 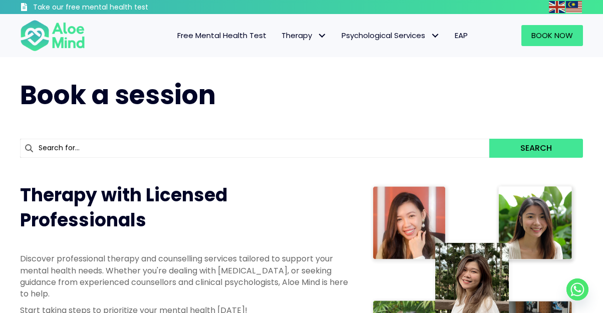 What do you see at coordinates (304, 36) in the screenshot?
I see `a: TherapyTherapy: submenu` at bounding box center [304, 36].